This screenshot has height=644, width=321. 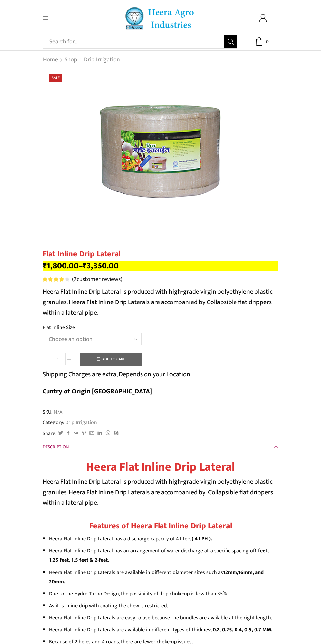 I want to click on span: Category:, so click(x=70, y=422).